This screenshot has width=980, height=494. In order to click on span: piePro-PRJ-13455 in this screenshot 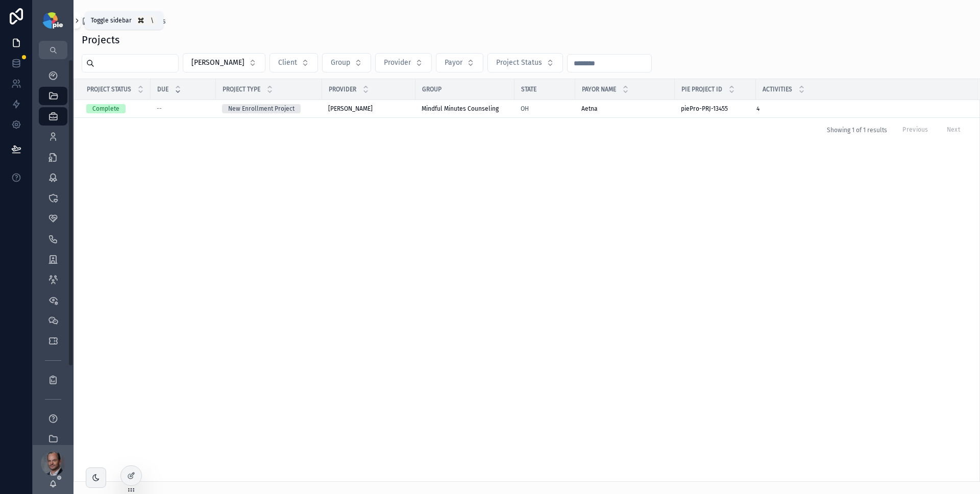, I will do `click(705, 109)`.